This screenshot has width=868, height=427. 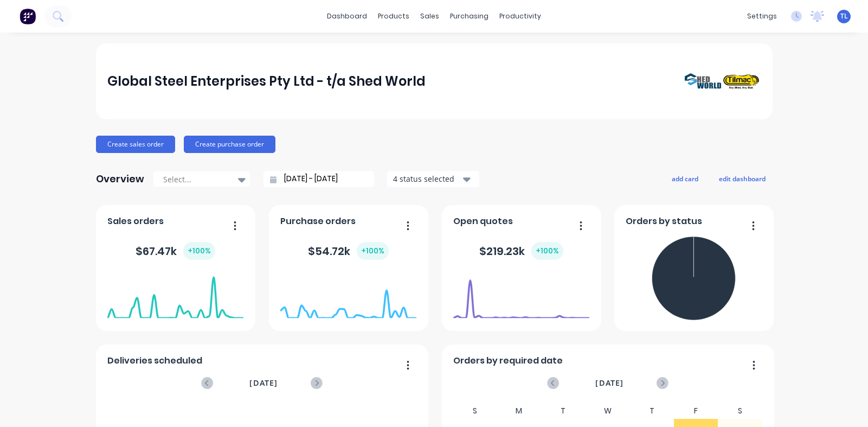 What do you see at coordinates (684, 179) in the screenshot?
I see `button: add card` at bounding box center [684, 179].